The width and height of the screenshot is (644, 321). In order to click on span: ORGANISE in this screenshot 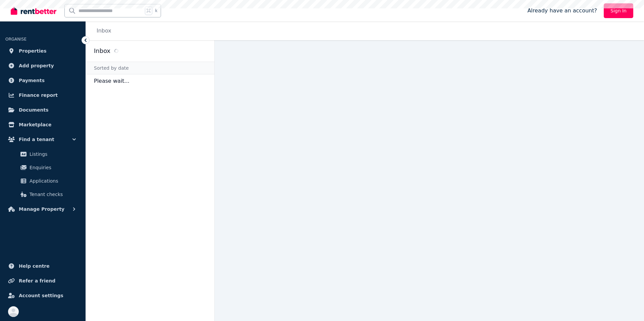, I will do `click(16, 39)`.